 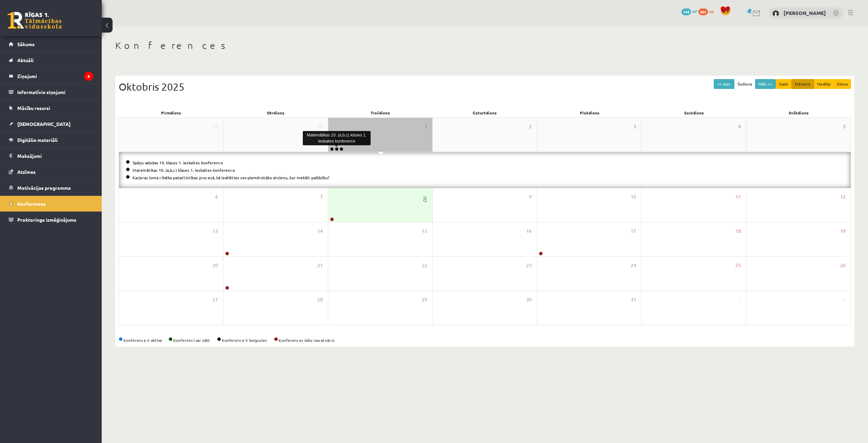 I want to click on h1: Konferences, so click(x=485, y=46).